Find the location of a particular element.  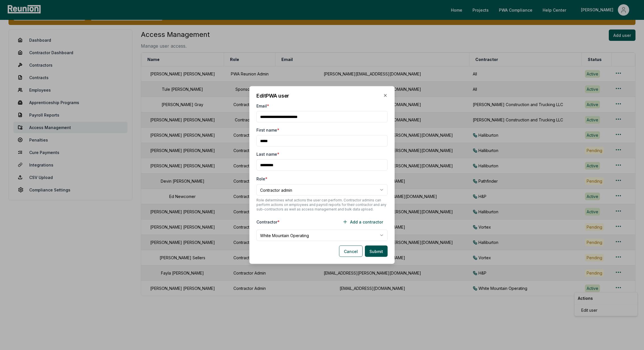

button: Cancel is located at coordinates (350, 251).